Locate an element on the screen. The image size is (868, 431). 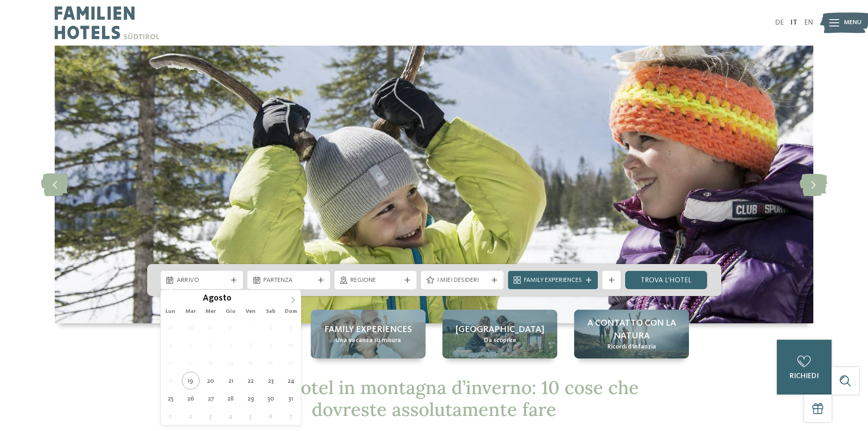
span: Agosto 12, 2025 is located at coordinates (191, 362).